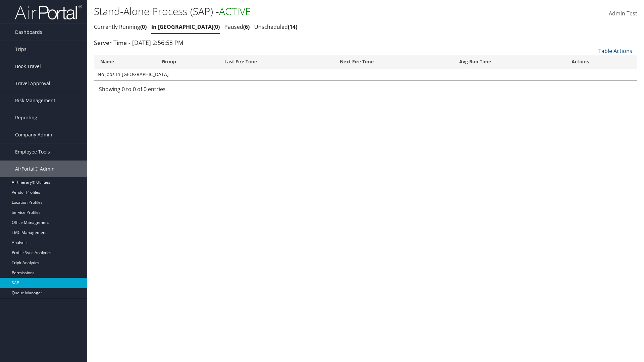 This screenshot has width=644, height=362. Describe the element at coordinates (21, 49) in the screenshot. I see `span: Trips` at that location.